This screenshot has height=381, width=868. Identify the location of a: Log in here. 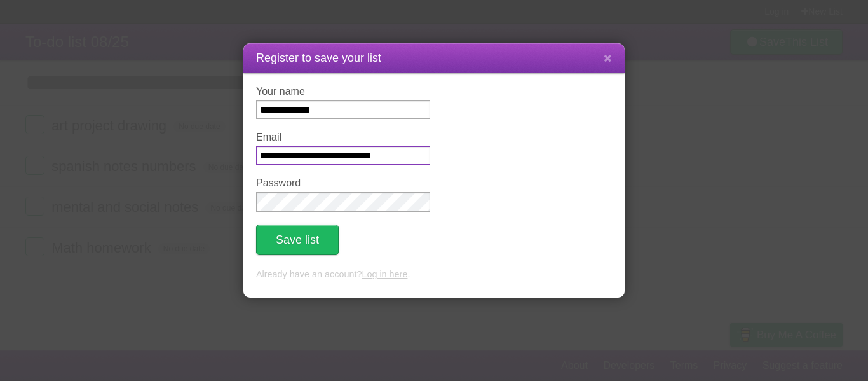
(384, 274).